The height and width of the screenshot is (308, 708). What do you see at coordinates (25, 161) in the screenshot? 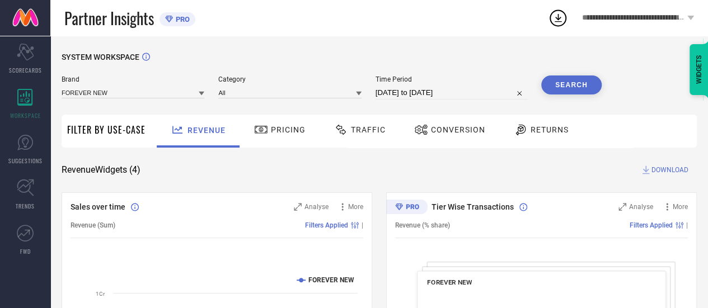
I see `span: SUGGESTIONS` at bounding box center [25, 161].